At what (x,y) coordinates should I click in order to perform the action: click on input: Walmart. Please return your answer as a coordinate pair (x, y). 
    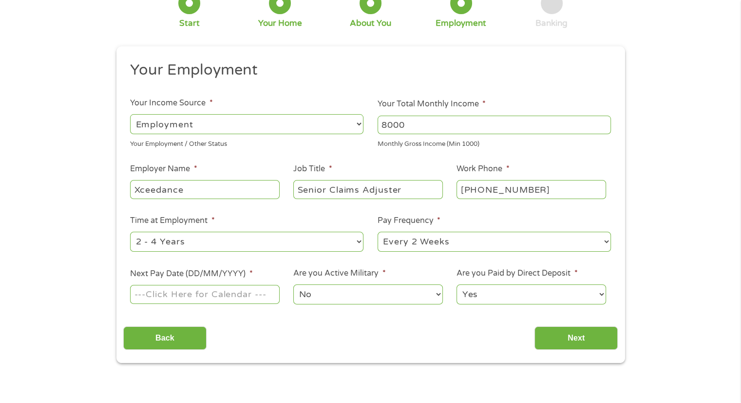
    Looking at the image, I should click on (205, 189).